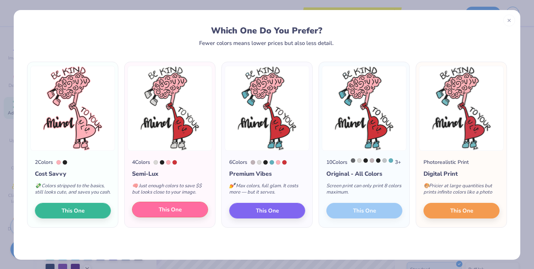 Image resolution: width=534 pixels, height=269 pixels. What do you see at coordinates (462, 190) in the screenshot?
I see `div: Pricier at large quantities but prints infinite colors like a photo` at bounding box center [462, 190].